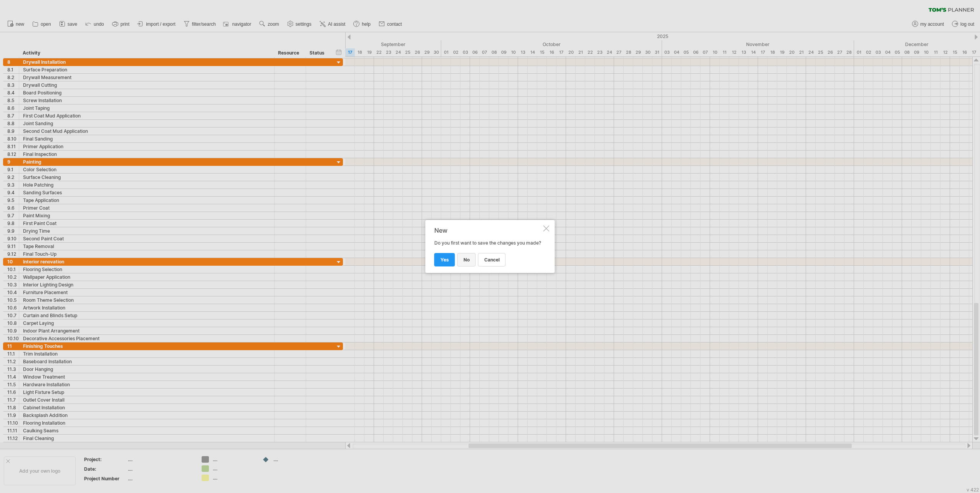  Describe the element at coordinates (466, 260) in the screenshot. I see `span: no` at that location.